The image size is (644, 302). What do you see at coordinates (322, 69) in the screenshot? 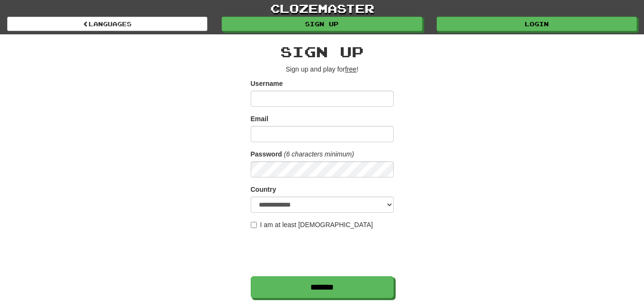
I see `p: Sign up and play for !` at bounding box center [322, 69].